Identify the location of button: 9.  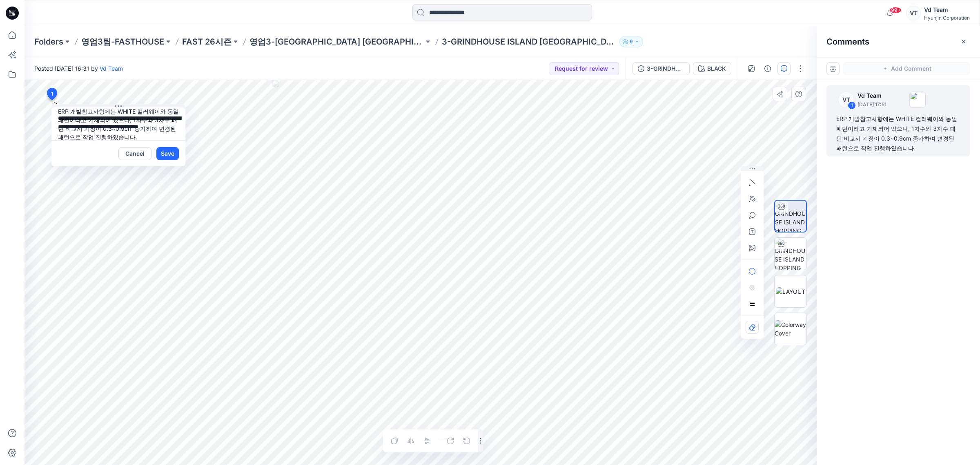
(631, 41).